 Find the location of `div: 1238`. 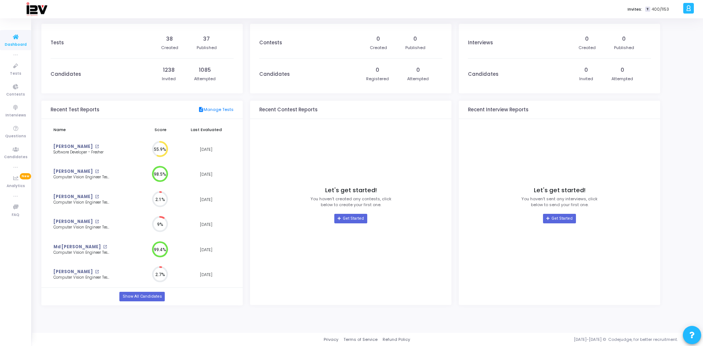

div: 1238 is located at coordinates (169, 70).